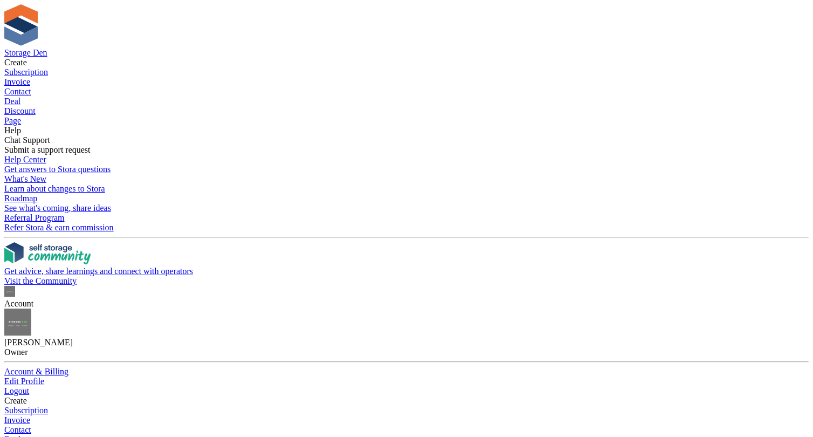  What do you see at coordinates (406, 169) in the screenshot?
I see `div: Get answers to Stora questions` at bounding box center [406, 169].